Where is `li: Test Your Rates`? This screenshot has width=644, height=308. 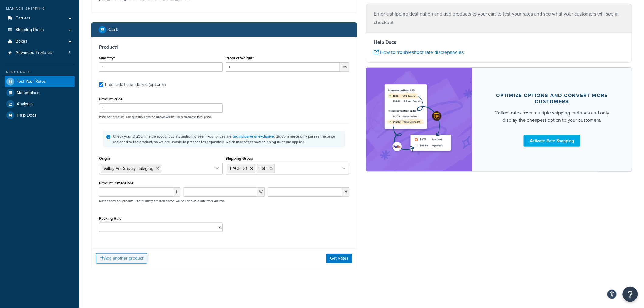
li: Test Your Rates is located at coordinates (40, 81).